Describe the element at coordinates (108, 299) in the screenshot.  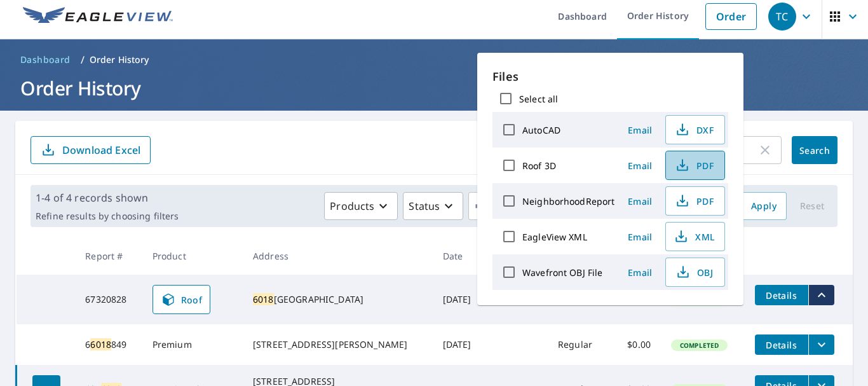
I see `td: 67320828` at that location.